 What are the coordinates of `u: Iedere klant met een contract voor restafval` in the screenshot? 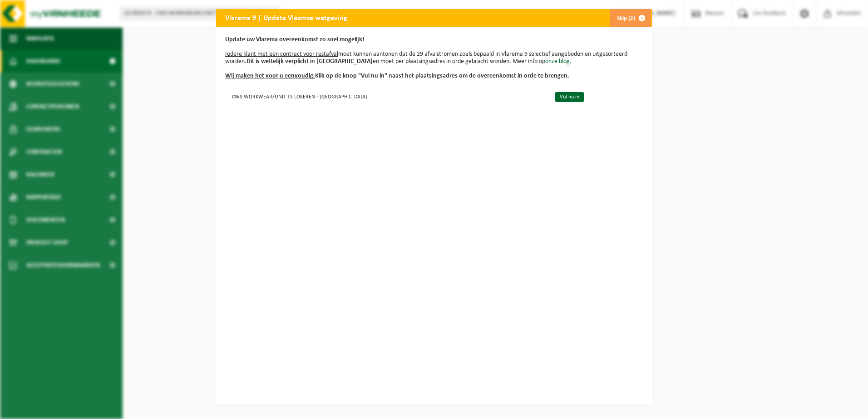 It's located at (281, 54).